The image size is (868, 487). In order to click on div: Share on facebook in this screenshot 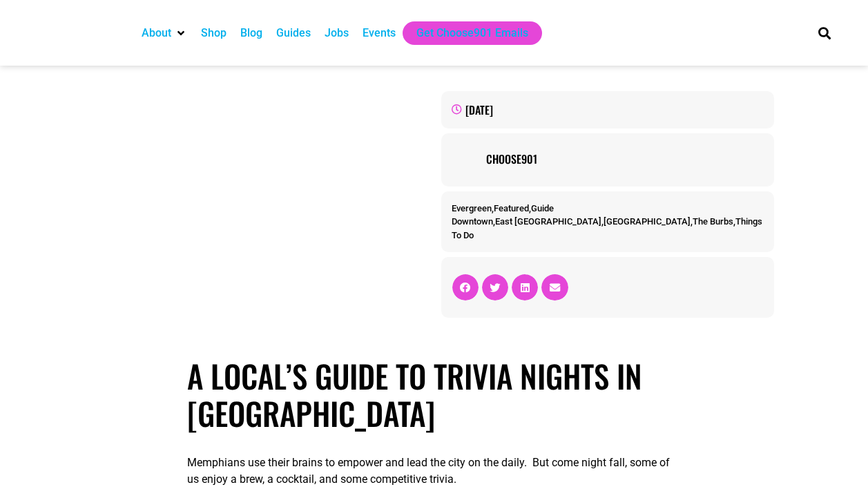, I will do `click(465, 287)`.